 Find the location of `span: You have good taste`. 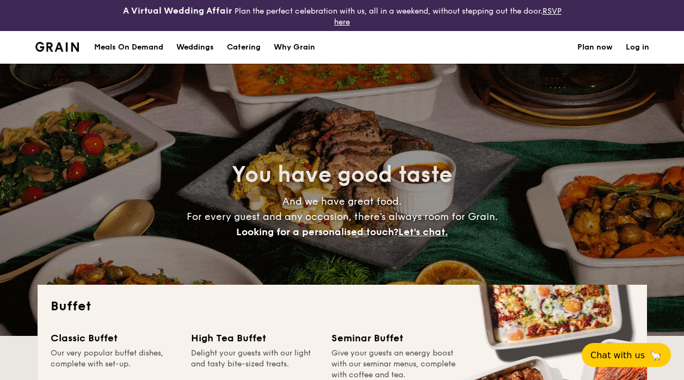

span: You have good taste is located at coordinates (342, 175).